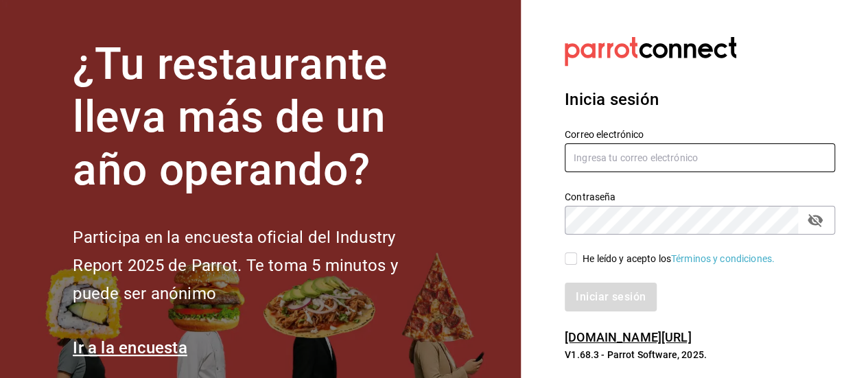 Image resolution: width=868 pixels, height=378 pixels. Describe the element at coordinates (258, 117) in the screenshot. I see `h1: ¿Tu restaurante lleva más de un año operando?` at that location.